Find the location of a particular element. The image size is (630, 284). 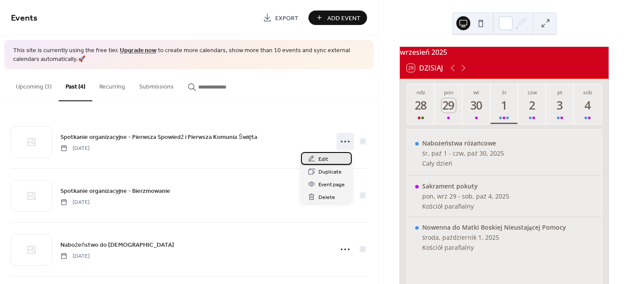

button: sob4 is located at coordinates (588, 104).